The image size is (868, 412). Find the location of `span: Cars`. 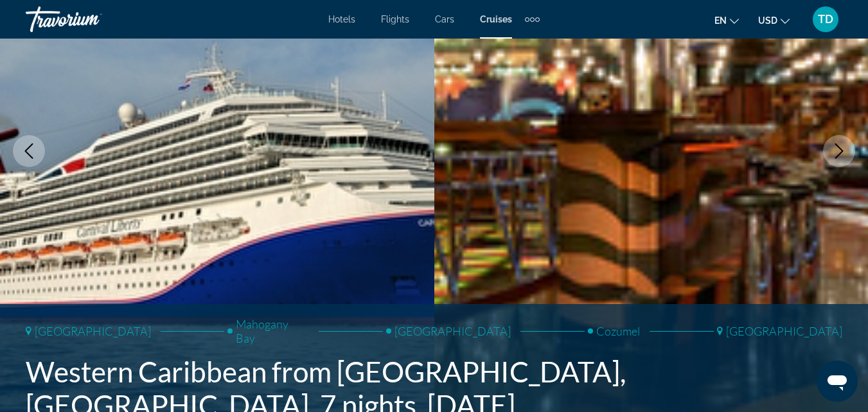

span: Cars is located at coordinates (444, 19).